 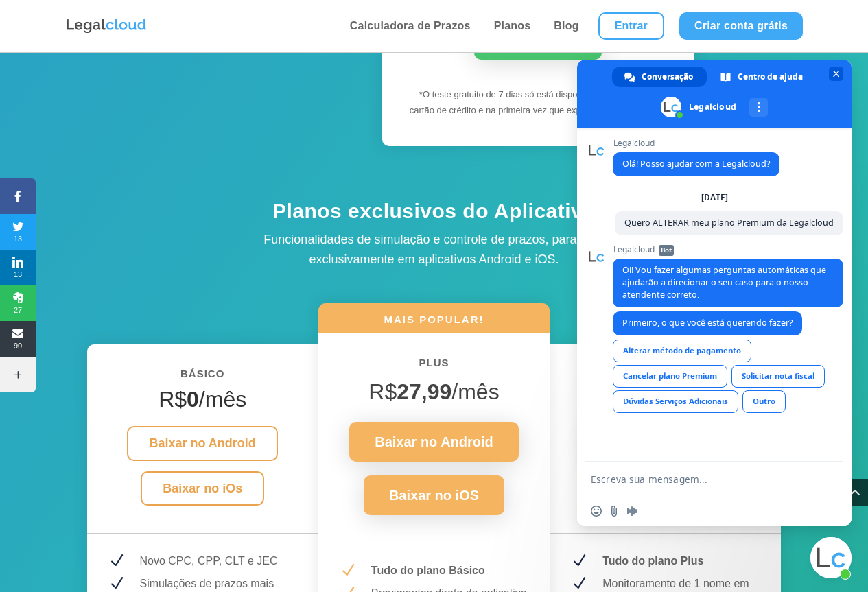 What do you see at coordinates (203, 377) in the screenshot?
I see `h6: BÁSICO` at bounding box center [203, 377].